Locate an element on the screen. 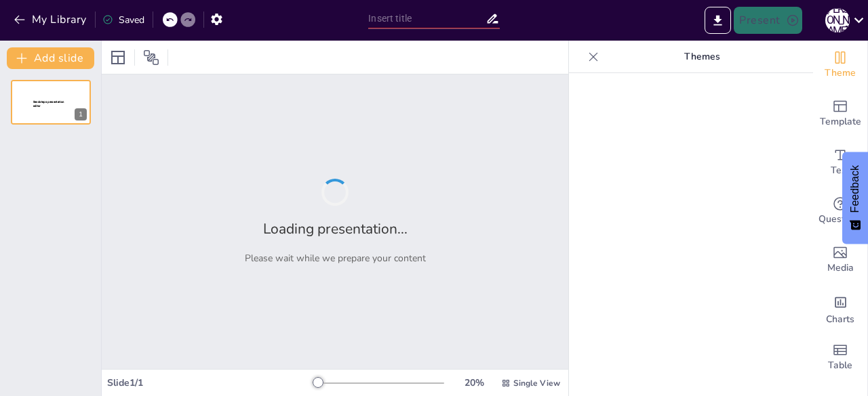 The width and height of the screenshot is (868, 396). span: Media is located at coordinates (841, 268).